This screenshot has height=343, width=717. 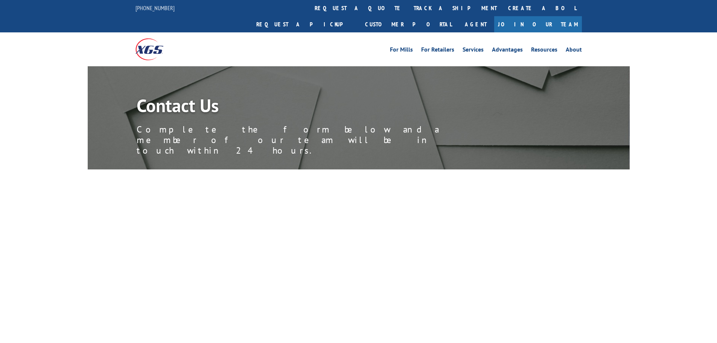 What do you see at coordinates (507, 51) in the screenshot?
I see `a: Advantages` at bounding box center [507, 51].